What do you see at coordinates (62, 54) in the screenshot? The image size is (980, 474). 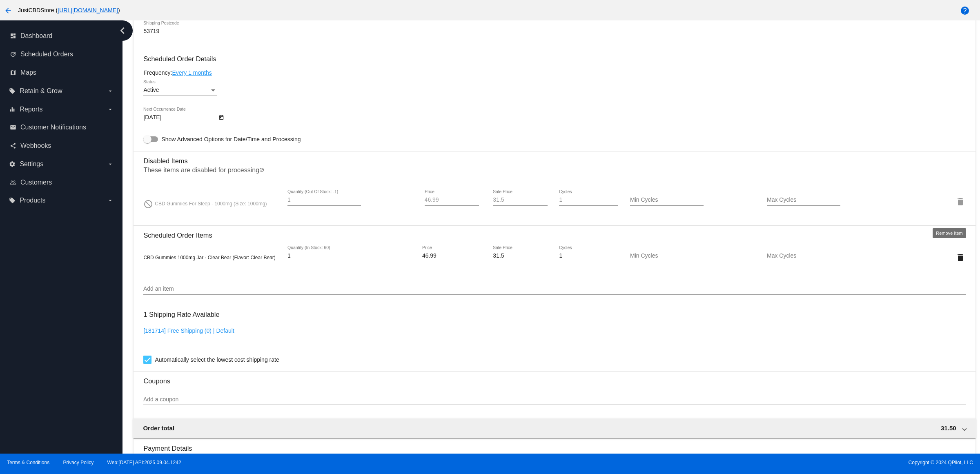 I see `a: update Scheduled Orders` at bounding box center [62, 54].